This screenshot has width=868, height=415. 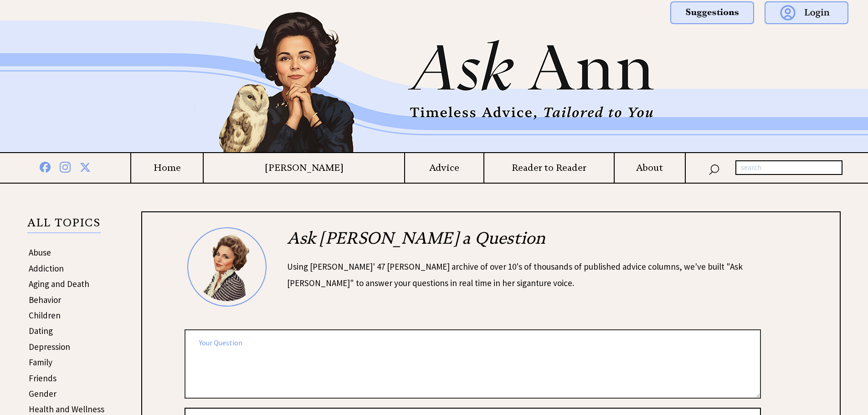 What do you see at coordinates (549, 167) in the screenshot?
I see `h4: Reader to Reader` at bounding box center [549, 167].